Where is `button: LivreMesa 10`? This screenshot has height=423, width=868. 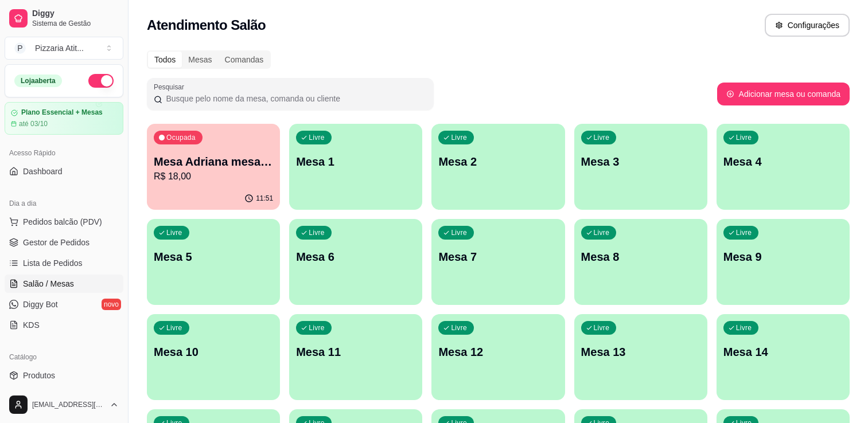 button: LivreMesa 10 is located at coordinates (214, 357).